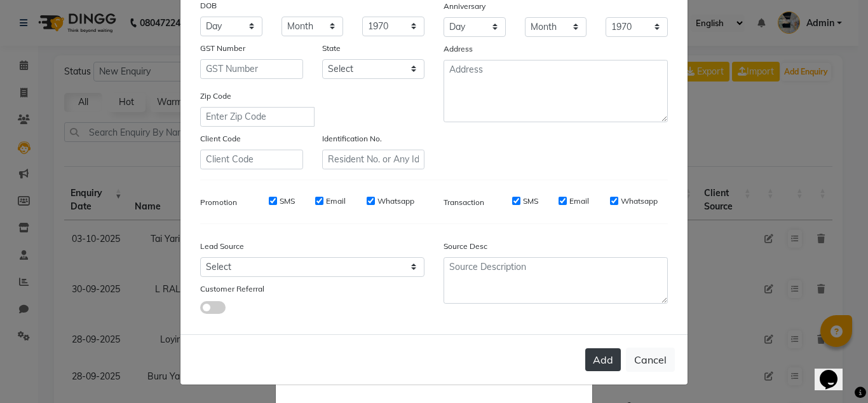 The height and width of the screenshot is (403, 868). I want to click on input: Resident No. or Any Id, so click(374, 159).